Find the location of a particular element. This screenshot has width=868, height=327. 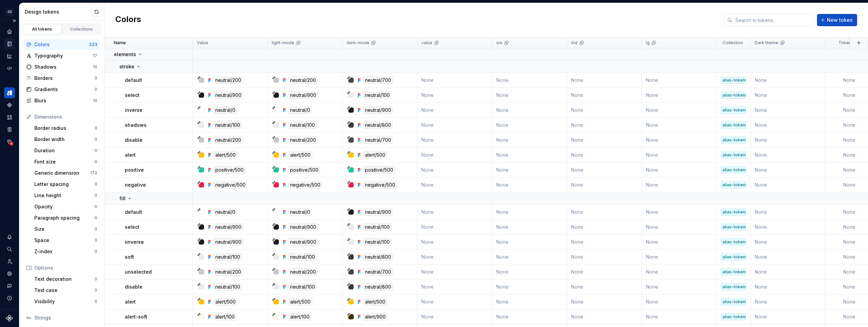

a: Border radius0 is located at coordinates (66, 128).